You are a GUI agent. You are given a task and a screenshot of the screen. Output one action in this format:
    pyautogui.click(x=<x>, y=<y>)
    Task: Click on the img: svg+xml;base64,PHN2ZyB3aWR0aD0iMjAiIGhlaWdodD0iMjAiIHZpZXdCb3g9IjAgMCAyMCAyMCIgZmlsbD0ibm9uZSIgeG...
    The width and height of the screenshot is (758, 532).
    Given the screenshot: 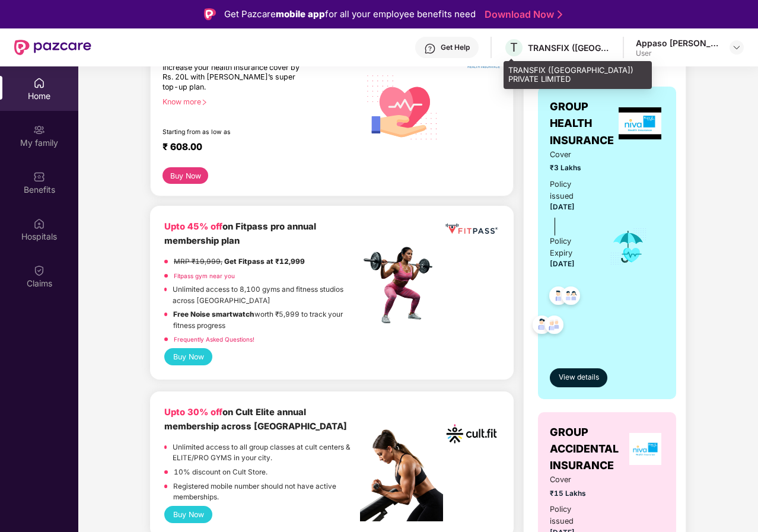 What is the action you would take?
    pyautogui.click(x=39, y=130)
    